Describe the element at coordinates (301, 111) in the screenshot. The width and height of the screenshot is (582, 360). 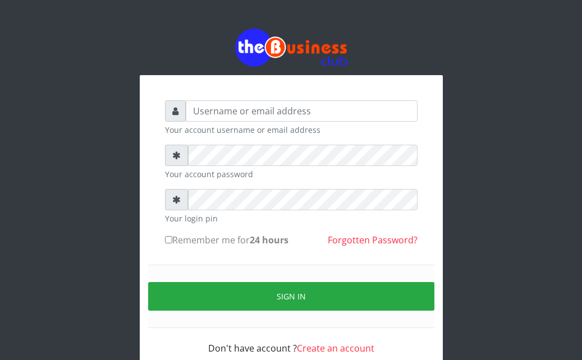
I see `input: Username or email address` at that location.